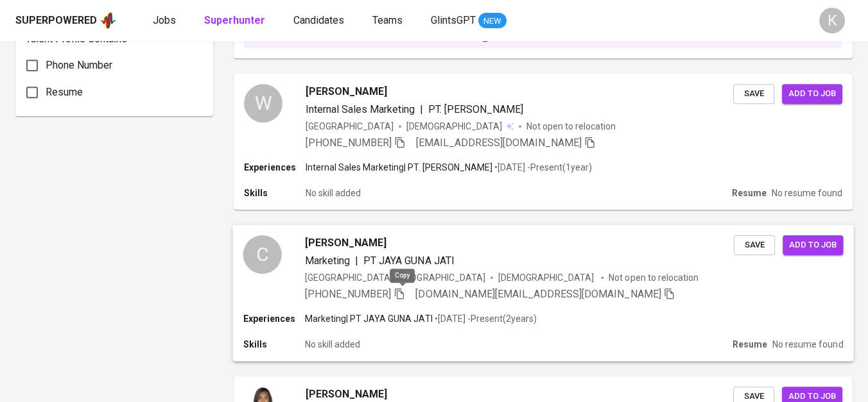 The width and height of the screenshot is (868, 402). I want to click on div: Superpowered, so click(56, 21).